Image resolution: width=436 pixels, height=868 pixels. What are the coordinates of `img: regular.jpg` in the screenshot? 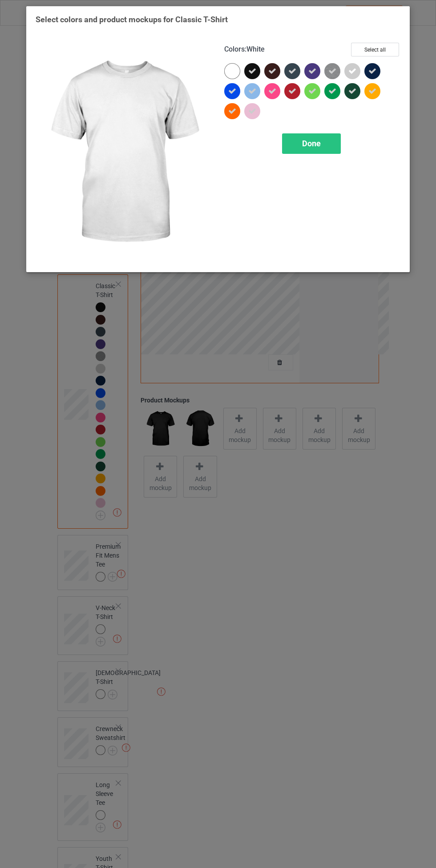 It's located at (124, 152).